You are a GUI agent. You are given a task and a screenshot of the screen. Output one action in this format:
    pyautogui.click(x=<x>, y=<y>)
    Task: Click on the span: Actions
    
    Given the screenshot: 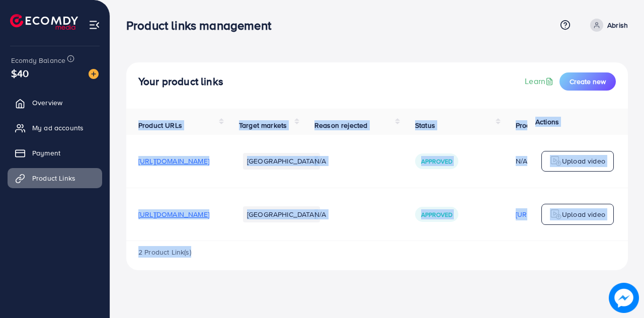 What is the action you would take?
    pyautogui.click(x=547, y=121)
    